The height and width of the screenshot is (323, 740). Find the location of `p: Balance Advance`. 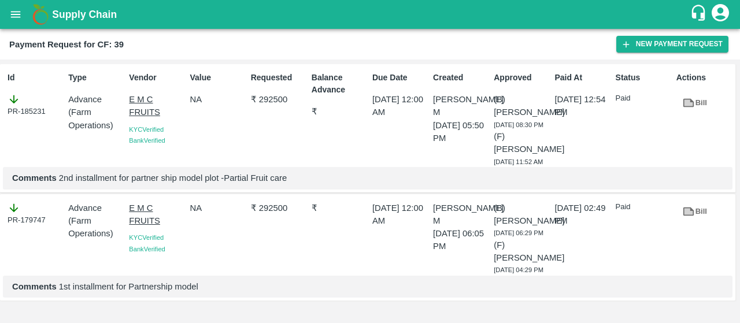

p: Balance Advance is located at coordinates (339, 84).